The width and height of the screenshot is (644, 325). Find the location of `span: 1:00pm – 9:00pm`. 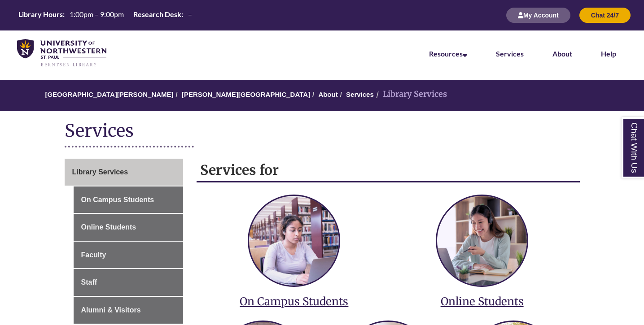

span: 1:00pm – 9:00pm is located at coordinates (96, 14).